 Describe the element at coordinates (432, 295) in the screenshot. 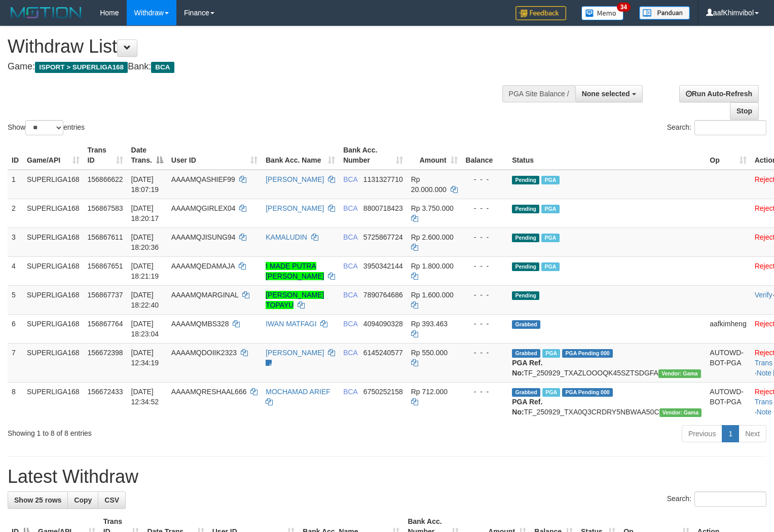

I see `span: Rp 1.600.000` at that location.